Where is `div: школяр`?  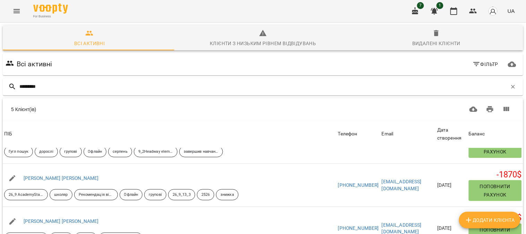
div: школяр is located at coordinates (61, 195).